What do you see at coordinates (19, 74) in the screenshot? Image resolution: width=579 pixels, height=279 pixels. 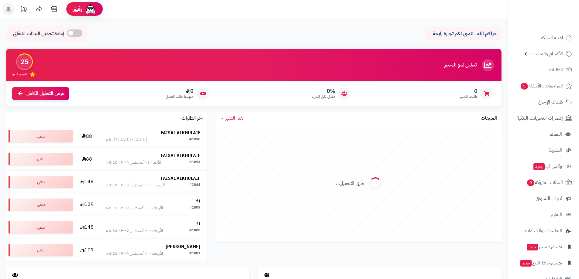 I see `span: تقييم النمو` at bounding box center [19, 74].